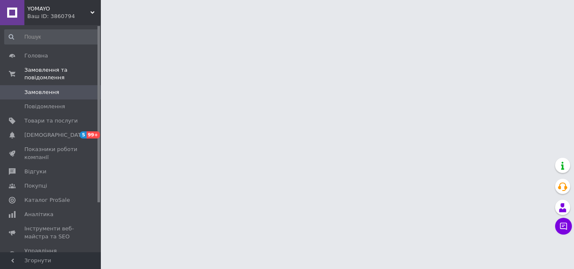  What do you see at coordinates (63, 74) in the screenshot?
I see `span: Замовлення та повідомлення` at bounding box center [63, 74].